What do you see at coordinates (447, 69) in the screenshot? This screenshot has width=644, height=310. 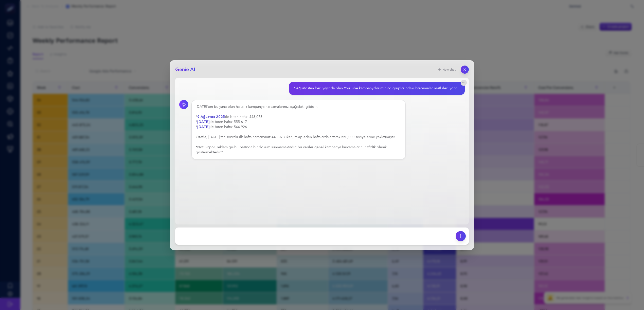 I see `button: New chat` at bounding box center [447, 69].